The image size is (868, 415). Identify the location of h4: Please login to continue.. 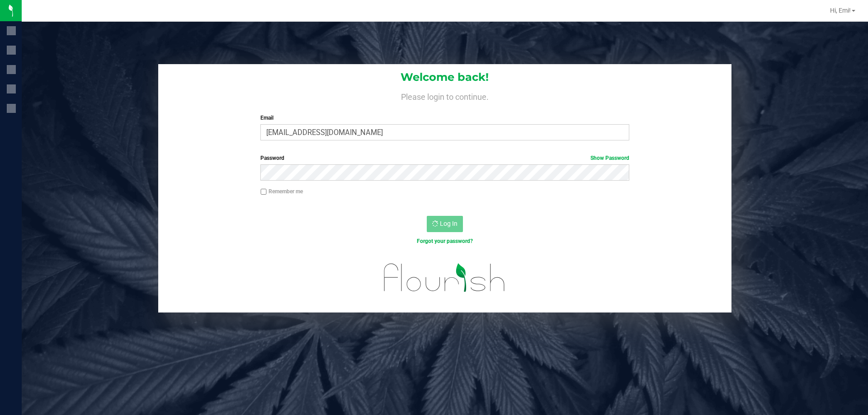
(445, 96).